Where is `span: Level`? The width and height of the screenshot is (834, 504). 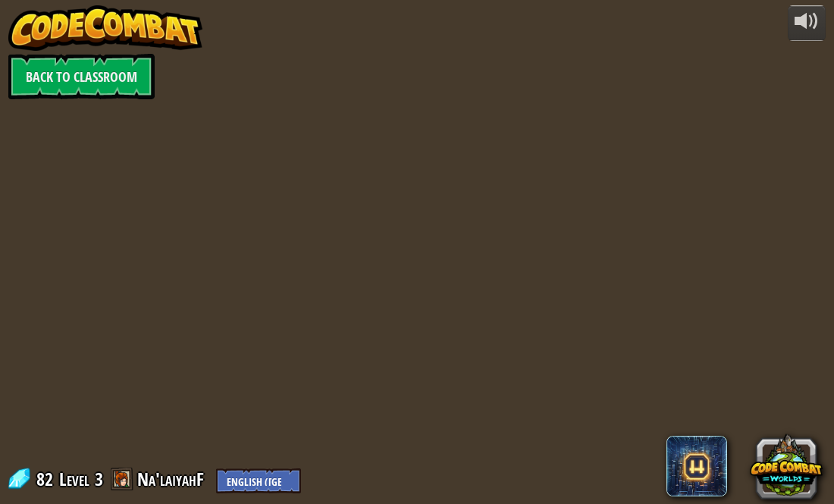
span: Level is located at coordinates (74, 479).